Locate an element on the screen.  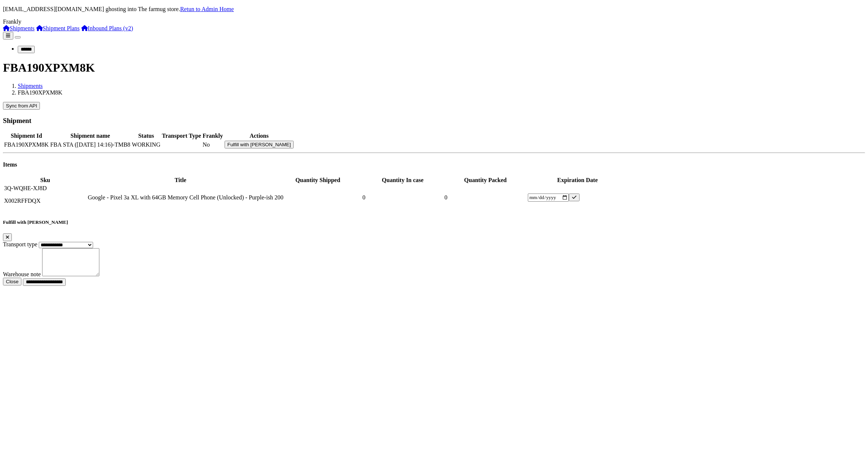
div: Frankly is located at coordinates (434, 22).